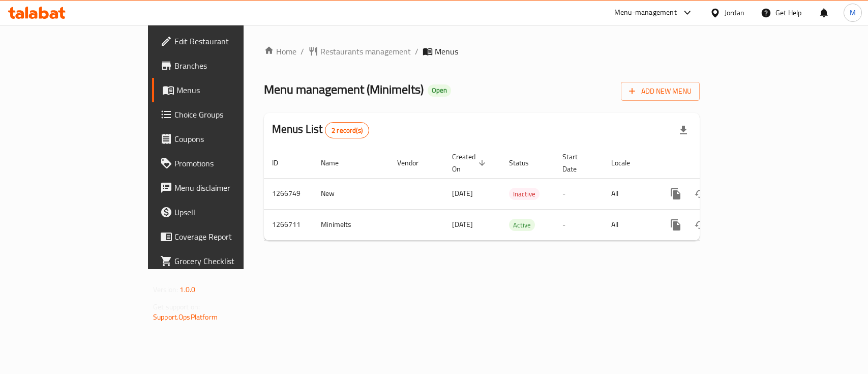  I want to click on a: Support.OpsPlatform, so click(185, 317).